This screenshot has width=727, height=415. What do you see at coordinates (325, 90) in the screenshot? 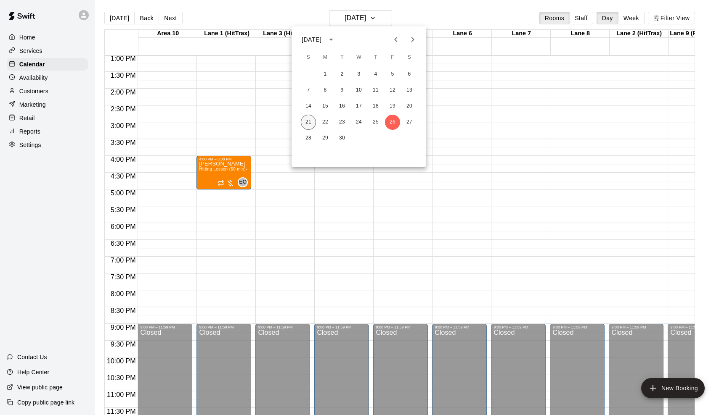
I see `button: 8` at bounding box center [325, 90].